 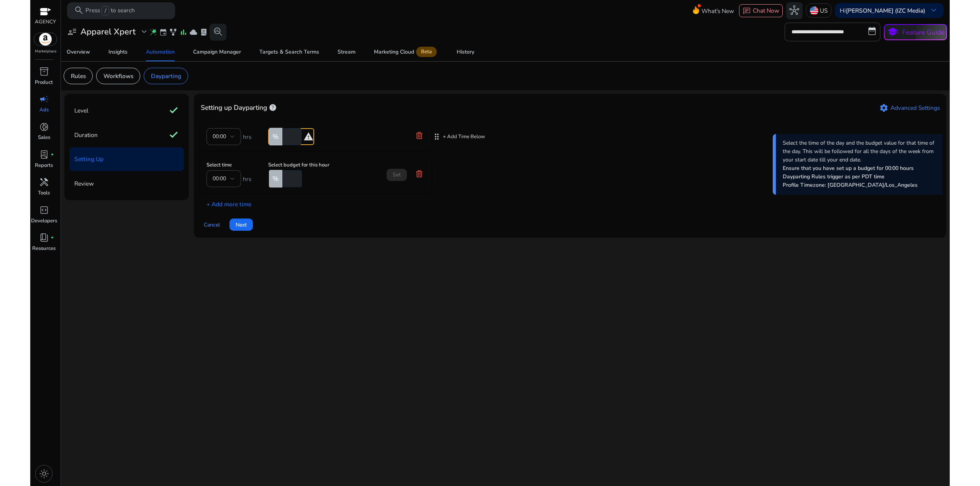 What do you see at coordinates (346, 52) in the screenshot?
I see `div: Stream` at bounding box center [346, 52].